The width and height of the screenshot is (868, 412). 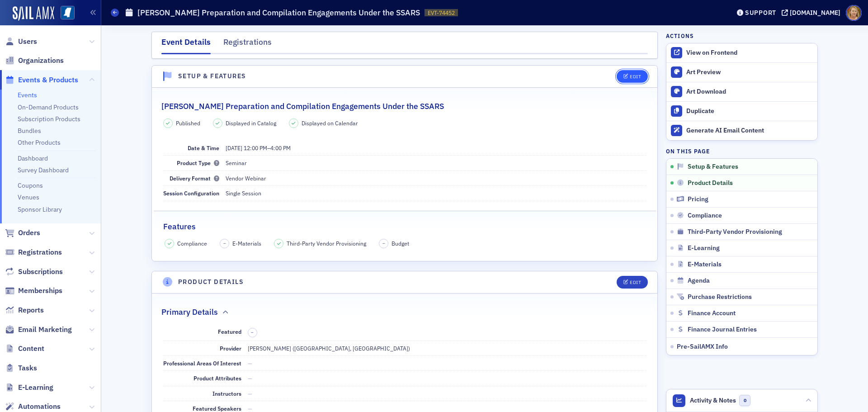 What do you see at coordinates (21, 368) in the screenshot?
I see `a: Tasks` at bounding box center [21, 368].